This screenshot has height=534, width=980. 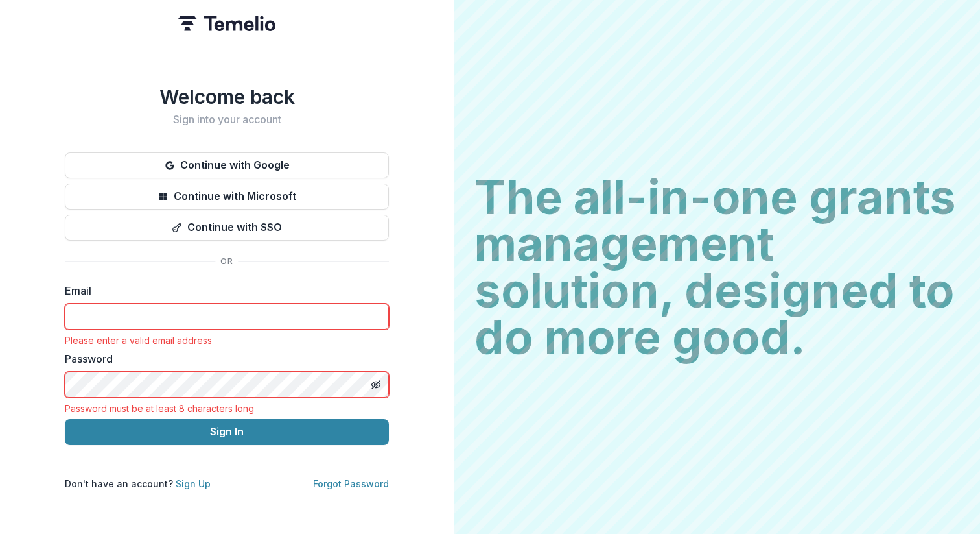 I want to click on a: Forgot Password, so click(x=350, y=483).